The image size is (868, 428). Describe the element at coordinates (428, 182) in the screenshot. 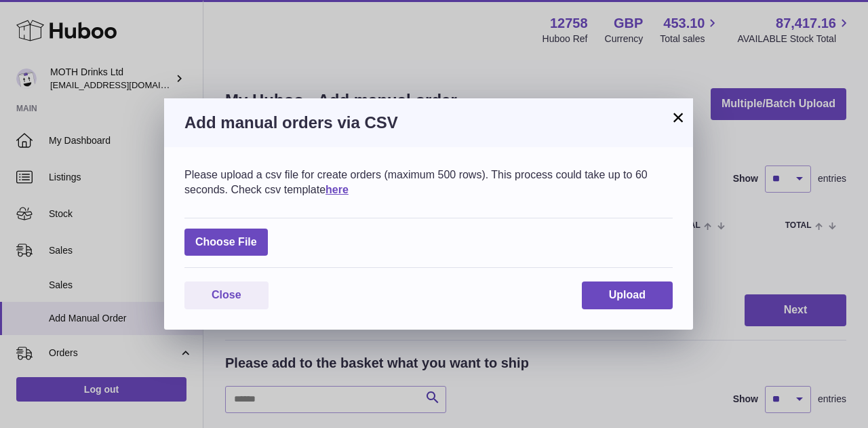

I see `div: Please upload a csv file for create orders (maximum 500 rows). This process could take up to 60 s...` at that location.